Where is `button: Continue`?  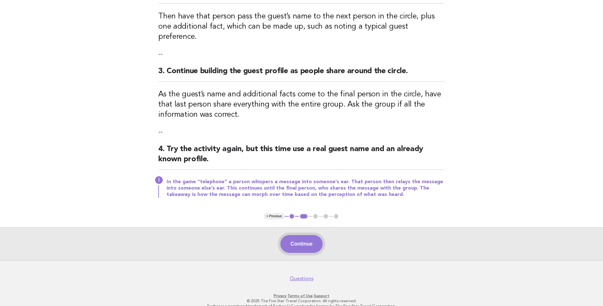
button: Continue is located at coordinates (301, 244).